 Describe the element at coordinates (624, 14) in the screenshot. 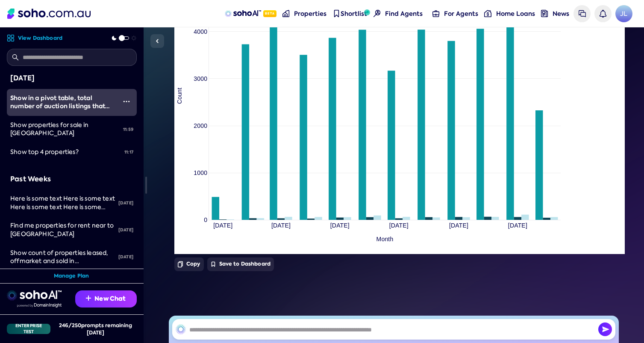

I see `span: Avatar of Jonathan Lui` at that location.